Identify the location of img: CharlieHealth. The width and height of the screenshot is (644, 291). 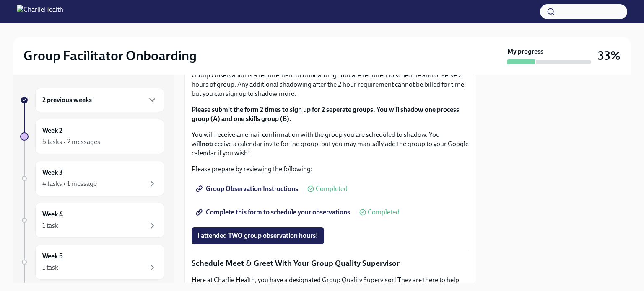
(40, 12).